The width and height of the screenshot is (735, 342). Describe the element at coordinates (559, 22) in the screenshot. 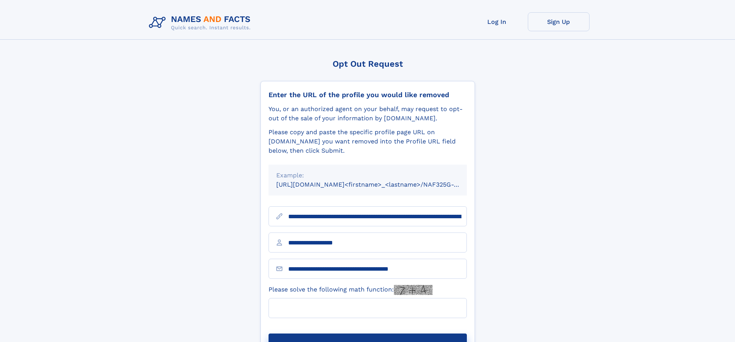

I see `a: Sign Up` at that location.